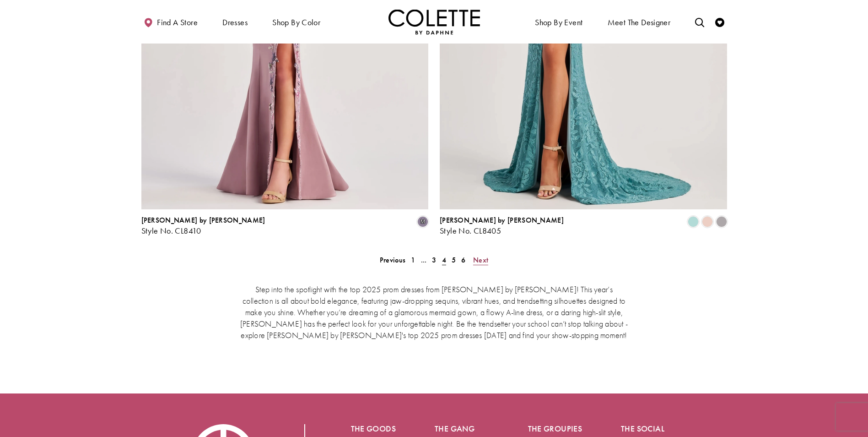 This screenshot has width=868, height=437. I want to click on a: Prev Page, so click(393, 260).